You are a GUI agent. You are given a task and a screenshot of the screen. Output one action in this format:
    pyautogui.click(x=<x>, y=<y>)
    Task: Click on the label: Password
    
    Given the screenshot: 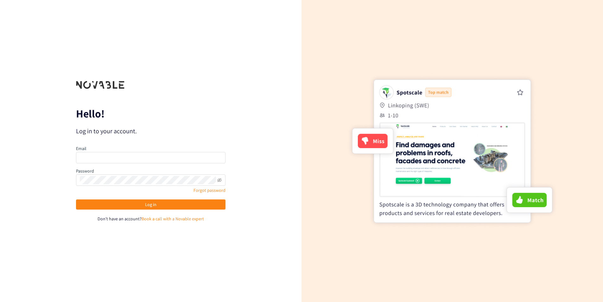 What is the action you would take?
    pyautogui.click(x=85, y=171)
    